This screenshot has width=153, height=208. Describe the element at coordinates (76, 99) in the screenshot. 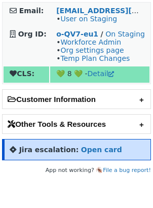

I see `h2: Customer Information` at that location.